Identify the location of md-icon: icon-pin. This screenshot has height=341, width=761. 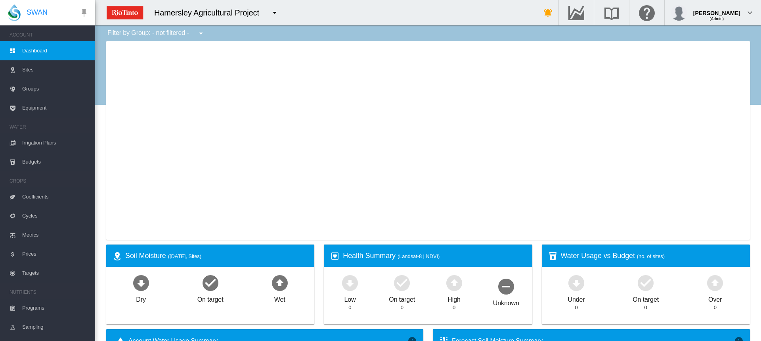
(84, 13).